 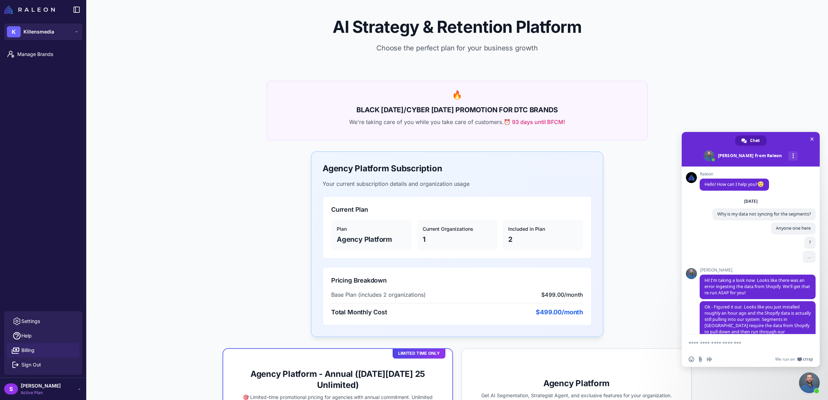 What do you see at coordinates (701, 359) in the screenshot?
I see `span: Send a file` at bounding box center [701, 359].